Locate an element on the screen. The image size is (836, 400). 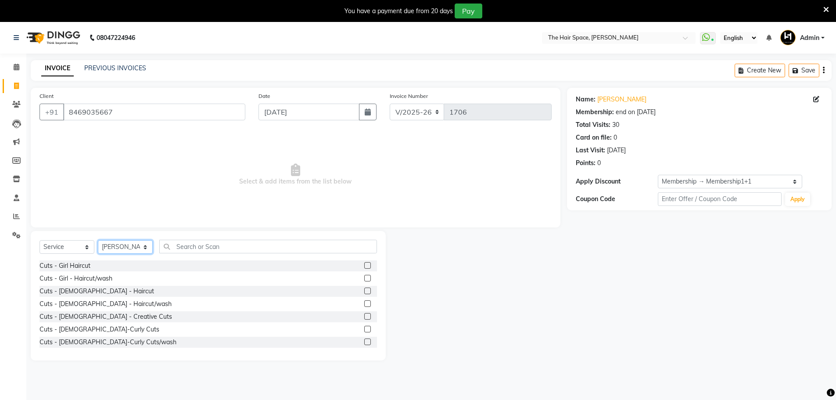
img: Admin is located at coordinates (788, 37).